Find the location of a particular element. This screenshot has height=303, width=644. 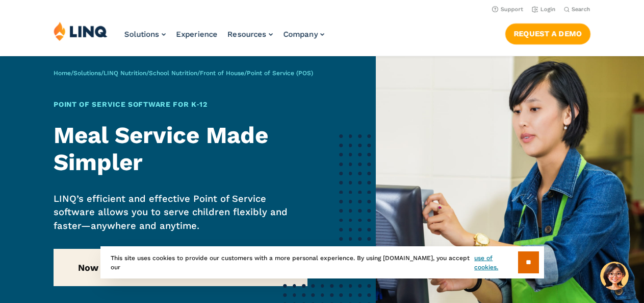

a: Experience is located at coordinates (196, 34).